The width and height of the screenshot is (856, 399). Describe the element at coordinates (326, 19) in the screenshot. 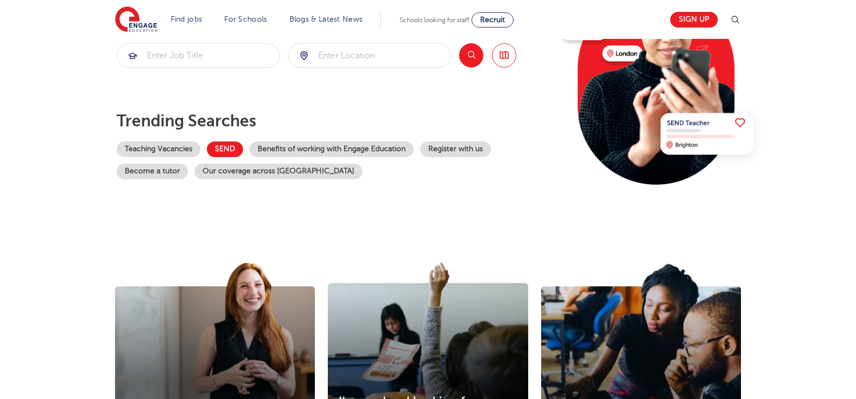

I see `a: Blogs & Latest News` at that location.